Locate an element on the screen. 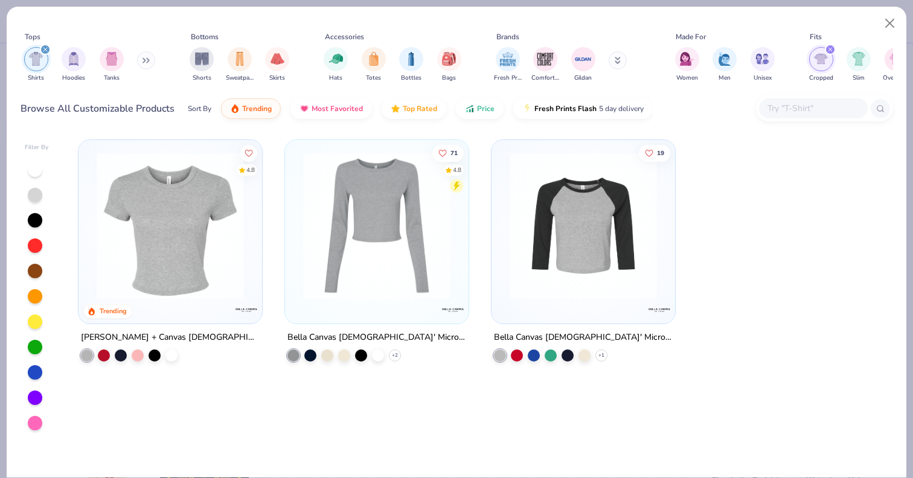 The image size is (913, 478). div: Tops is located at coordinates (33, 37).